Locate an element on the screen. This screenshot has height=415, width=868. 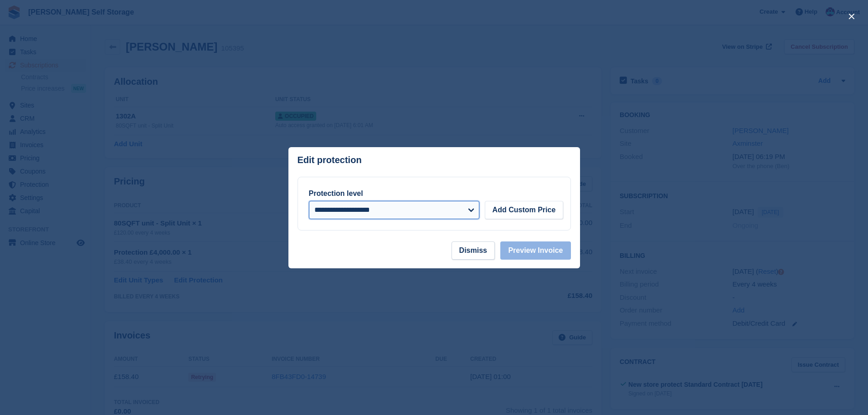
button: Add Custom Price is located at coordinates (524, 210).